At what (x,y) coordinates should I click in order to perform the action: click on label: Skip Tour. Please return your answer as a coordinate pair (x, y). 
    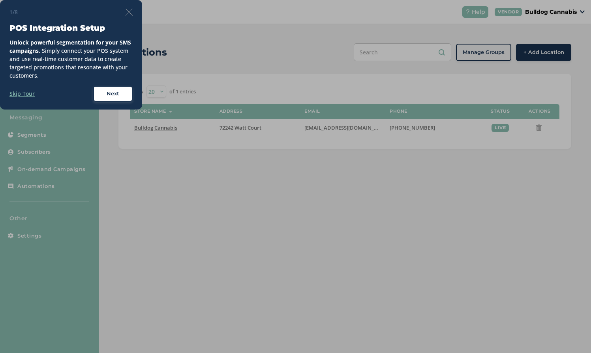
    Looking at the image, I should click on (22, 93).